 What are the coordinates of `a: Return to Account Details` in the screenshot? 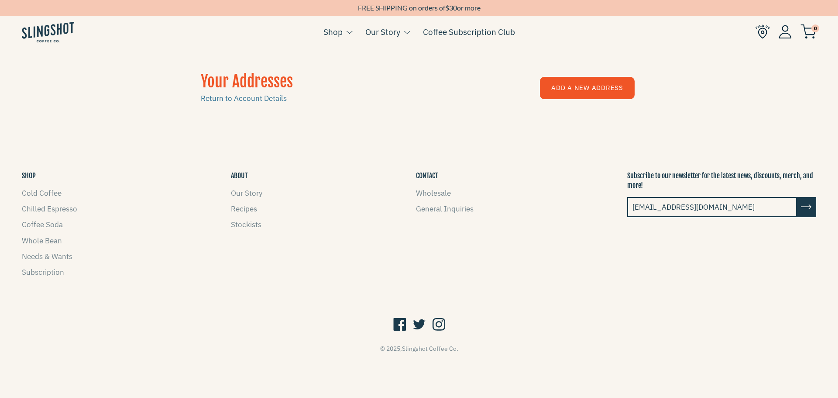 It's located at (346, 98).